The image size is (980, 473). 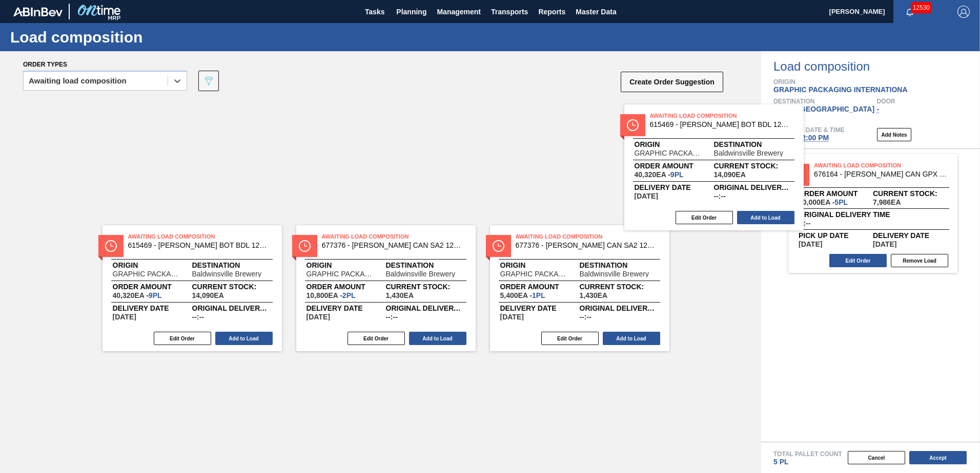 What do you see at coordinates (552, 12) in the screenshot?
I see `span: Reports` at bounding box center [552, 12].